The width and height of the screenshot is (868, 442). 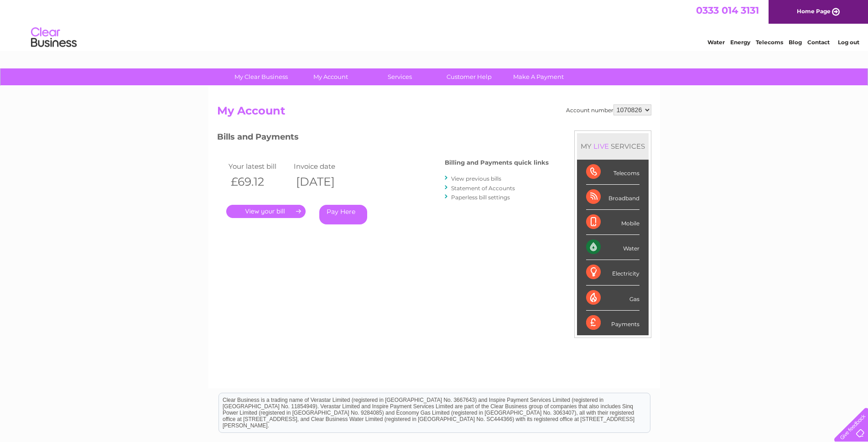 I want to click on a: Log out, so click(x=849, y=42).